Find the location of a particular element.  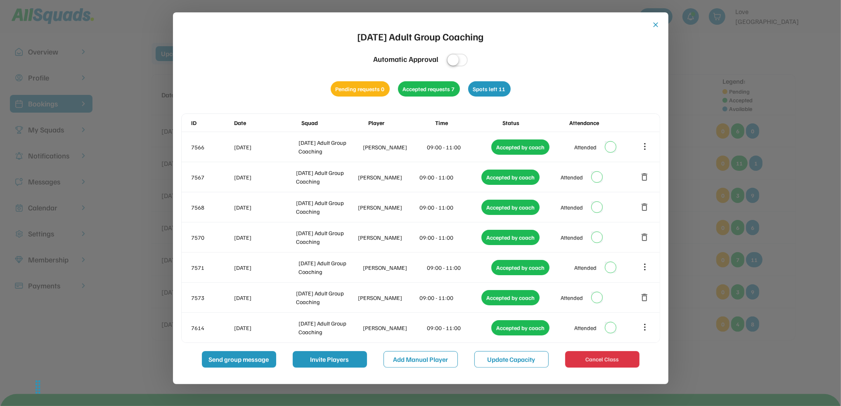

button: Update Capacity is located at coordinates (512, 360).